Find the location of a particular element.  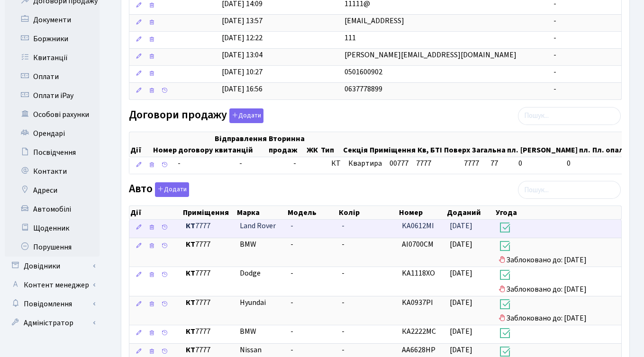

a: Щоденник is located at coordinates (52, 229).